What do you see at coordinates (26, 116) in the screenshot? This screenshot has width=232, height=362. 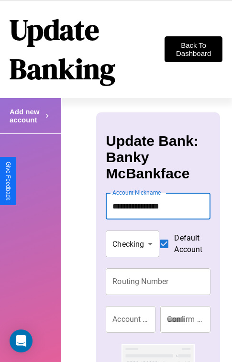 I see `h4: Add new account` at bounding box center [26, 116].